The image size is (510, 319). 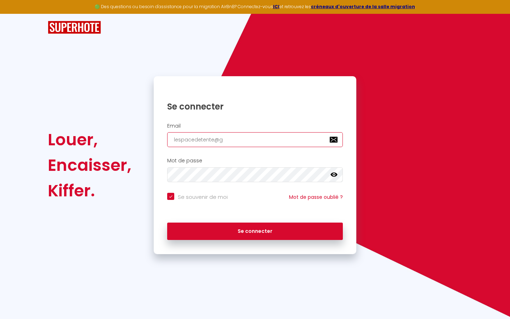 What do you see at coordinates (255, 126) in the screenshot?
I see `h2: Email` at bounding box center [255, 126].